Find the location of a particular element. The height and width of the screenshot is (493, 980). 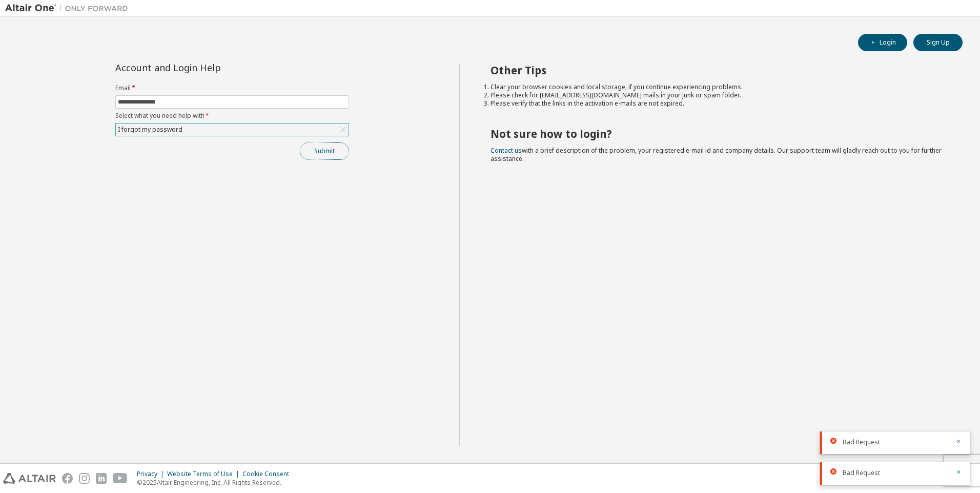

div: Website Terms of Use is located at coordinates (205, 474).